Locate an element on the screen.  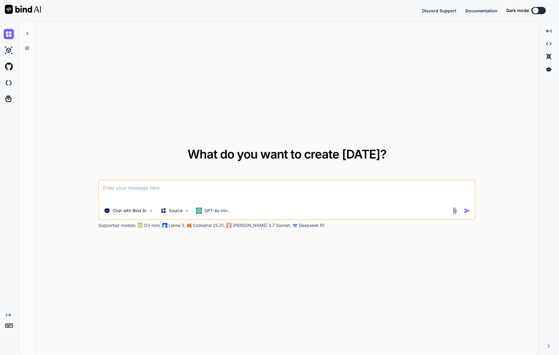
img: Pick Tools is located at coordinates (151, 210).